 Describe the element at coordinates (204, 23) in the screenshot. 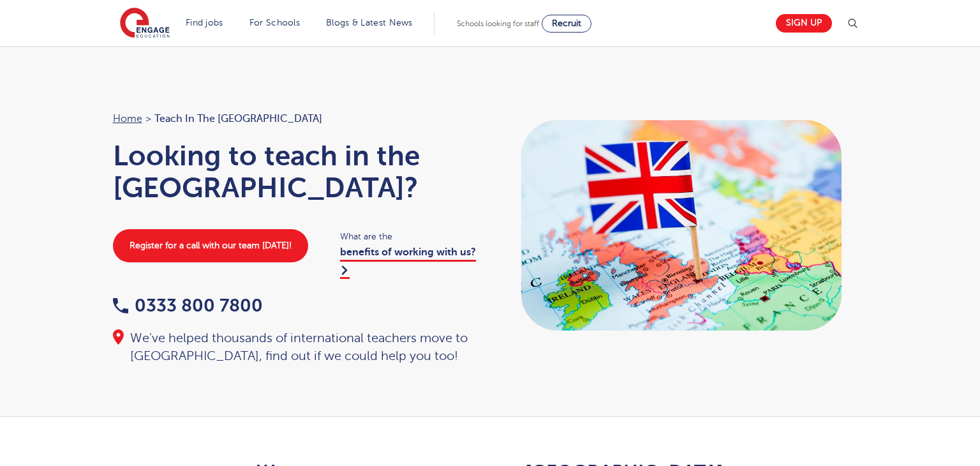

I see `a: Find jobs` at that location.